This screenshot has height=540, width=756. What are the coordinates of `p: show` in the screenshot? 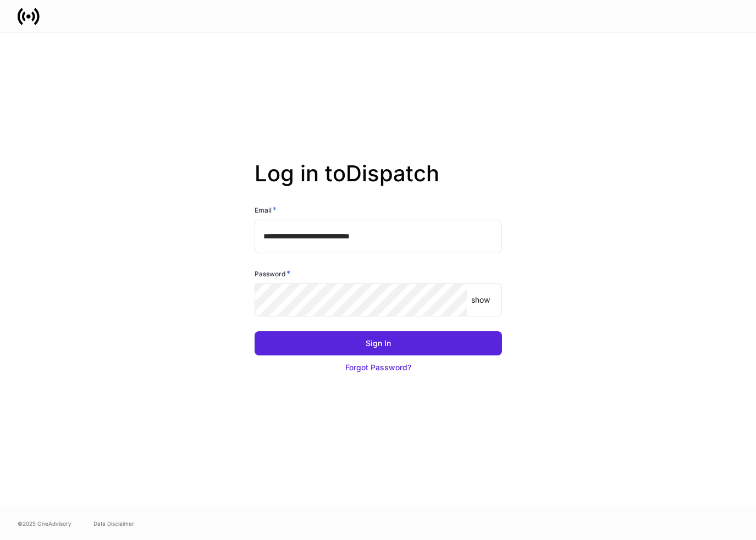 It's located at (481, 300).